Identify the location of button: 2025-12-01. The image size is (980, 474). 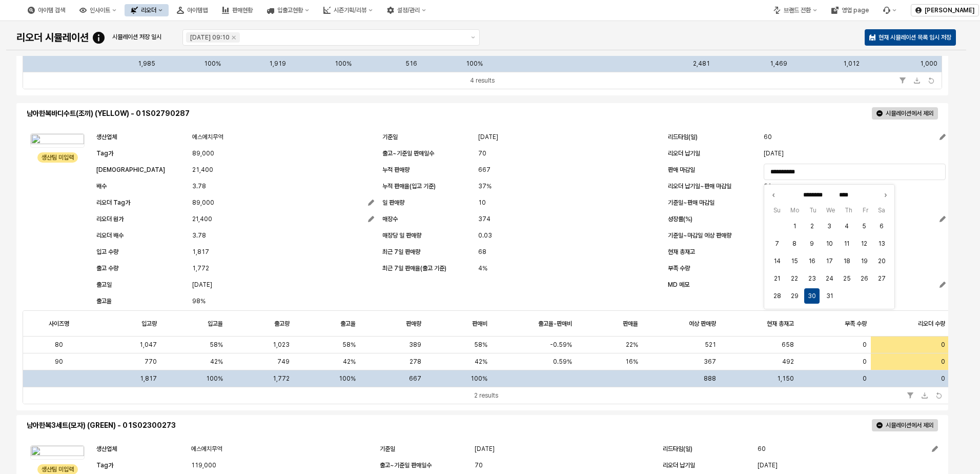
(794, 226).